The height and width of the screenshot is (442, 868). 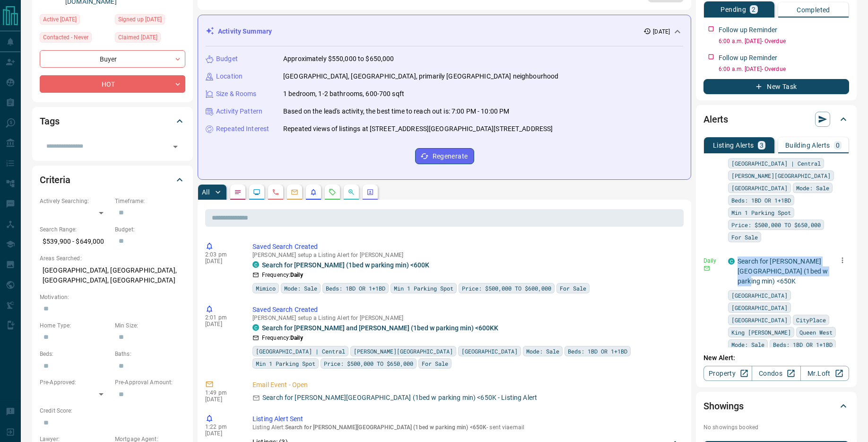 What do you see at coordinates (351, 192) in the screenshot?
I see `svg: Opportunities` at bounding box center [351, 192].